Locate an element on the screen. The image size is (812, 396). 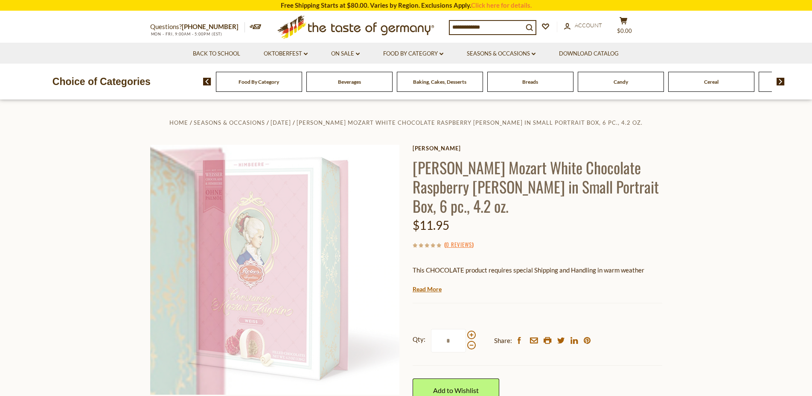
a: Back to School is located at coordinates (216, 54).